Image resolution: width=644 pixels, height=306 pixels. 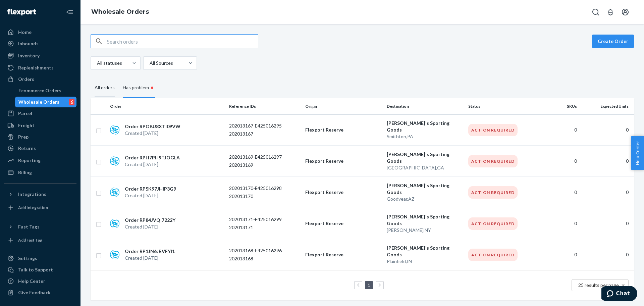 What do you see at coordinates (21, 8) in the screenshot?
I see `span: Chat` at bounding box center [21, 8].